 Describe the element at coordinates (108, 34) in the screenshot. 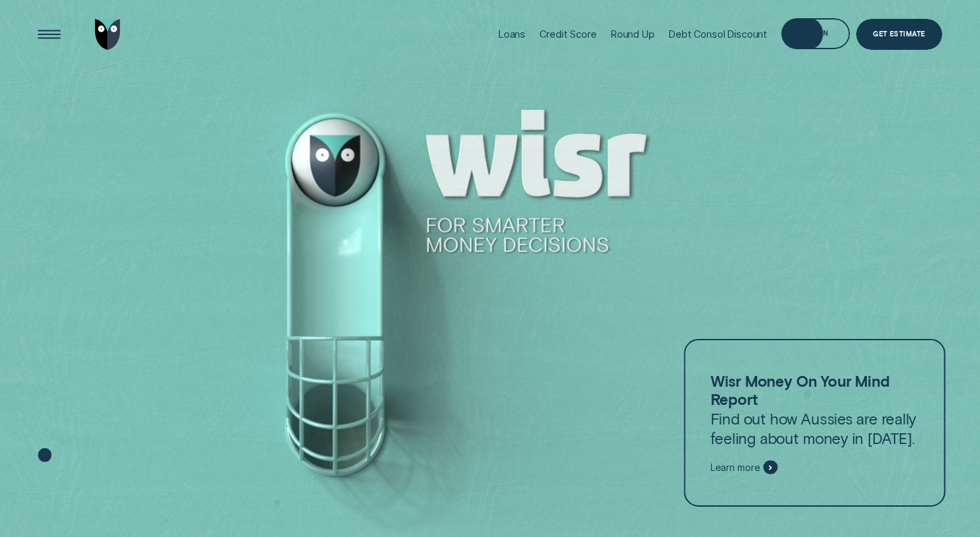

I see `img: Wisr` at that location.